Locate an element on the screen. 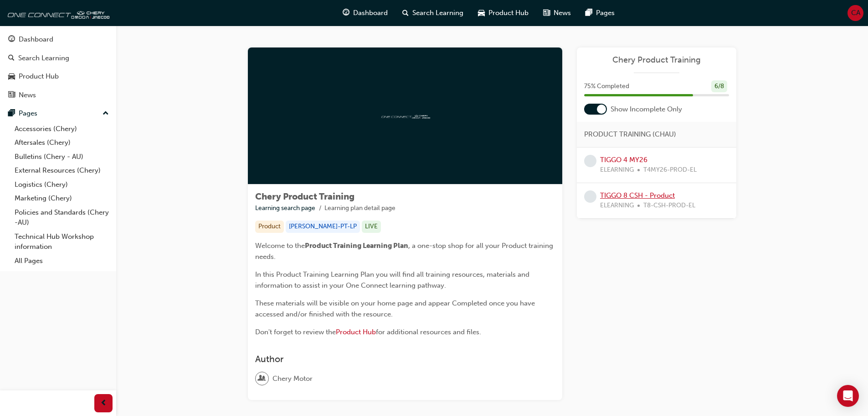  span: Welcome to the is located at coordinates (279, 245).